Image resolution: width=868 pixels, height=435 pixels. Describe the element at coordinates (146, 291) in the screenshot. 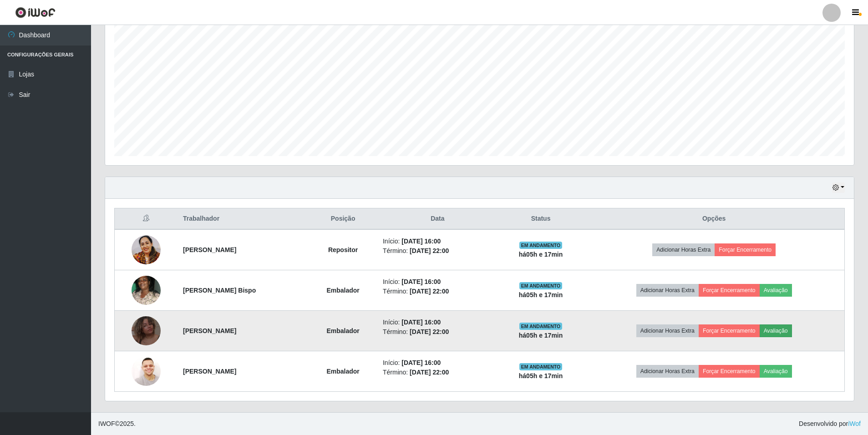

I see `img: 1758236503637.jpeg` at that location.